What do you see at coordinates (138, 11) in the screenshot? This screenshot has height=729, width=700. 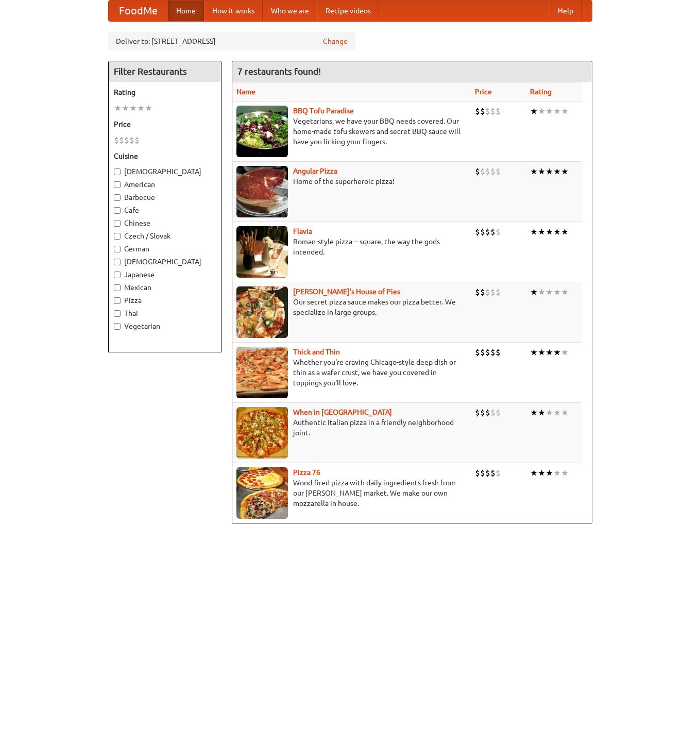 I see `a: FoodMe` at bounding box center [138, 11].